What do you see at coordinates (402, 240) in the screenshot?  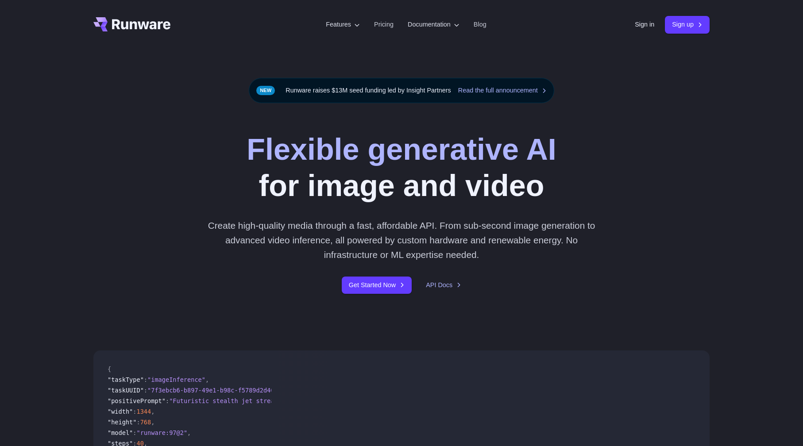 I see `p: Create high-quality media through a fast, affordable API. From sub-second image generation to adv...` at bounding box center [402, 240].